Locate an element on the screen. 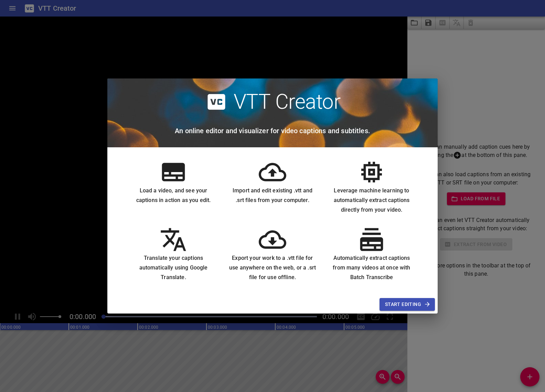 This screenshot has width=545, height=392. button: Start Editing is located at coordinates (407, 304).